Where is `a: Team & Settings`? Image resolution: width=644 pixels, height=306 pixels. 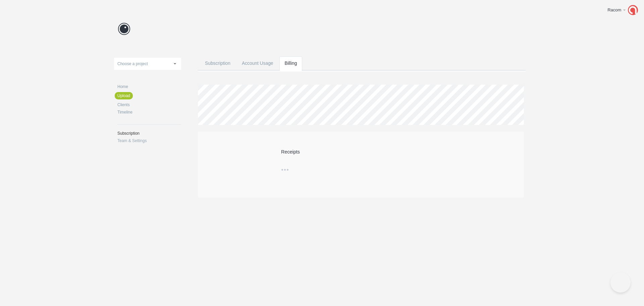
a: Team & Settings is located at coordinates (149, 141).